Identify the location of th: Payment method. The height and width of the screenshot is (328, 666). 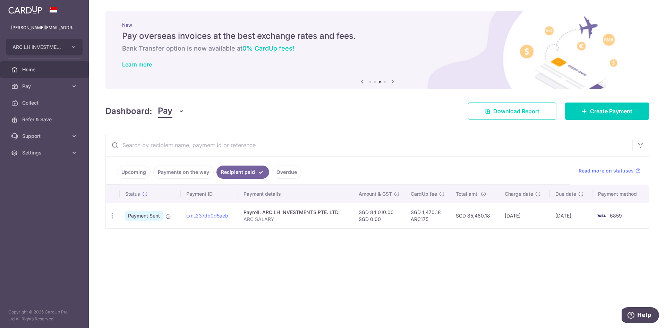
(620, 194).